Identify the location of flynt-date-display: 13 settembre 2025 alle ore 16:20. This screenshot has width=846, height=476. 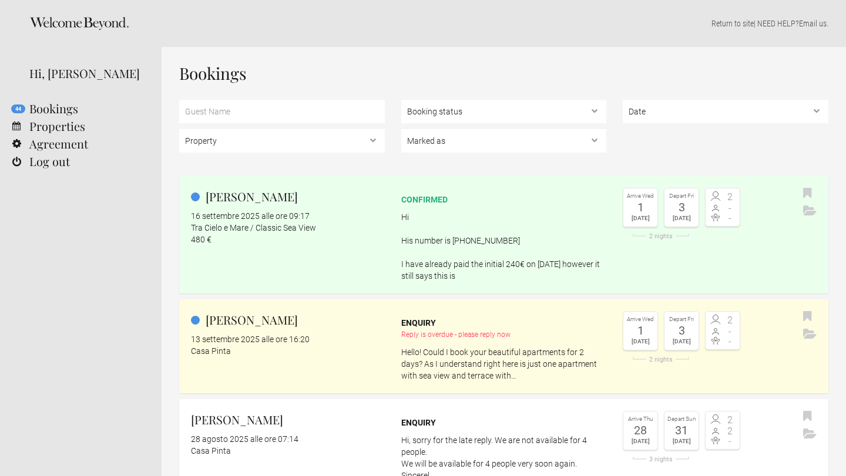
(250, 339).